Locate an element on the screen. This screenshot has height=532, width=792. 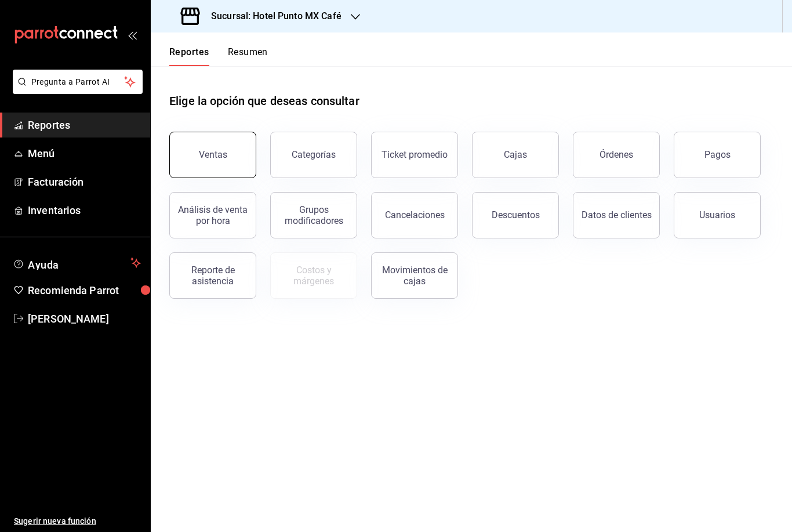
span: Ayuda is located at coordinates (76, 262).